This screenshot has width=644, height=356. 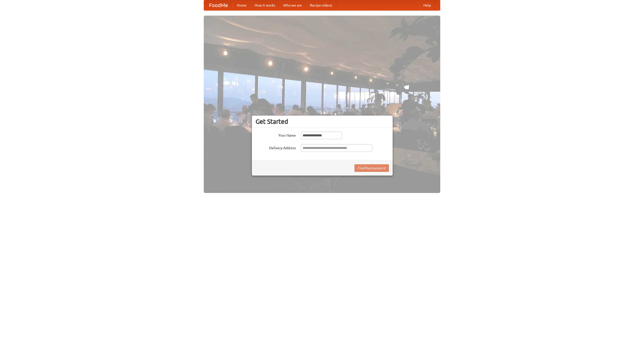 I want to click on label: Your Name, so click(x=276, y=134).